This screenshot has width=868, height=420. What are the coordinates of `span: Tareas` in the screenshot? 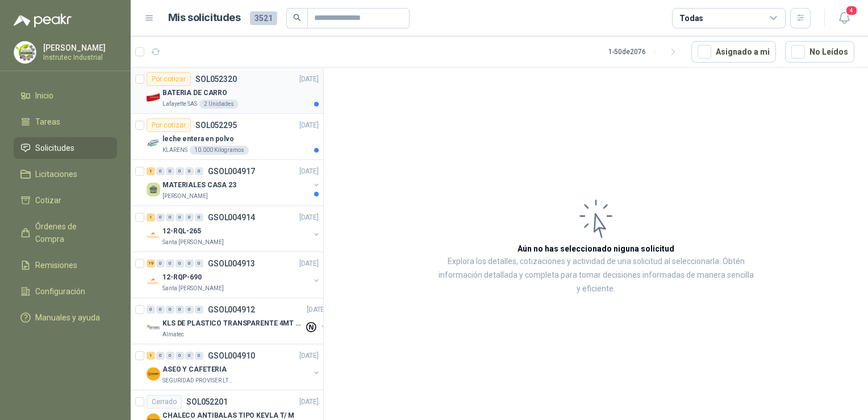 It's located at (48, 122).